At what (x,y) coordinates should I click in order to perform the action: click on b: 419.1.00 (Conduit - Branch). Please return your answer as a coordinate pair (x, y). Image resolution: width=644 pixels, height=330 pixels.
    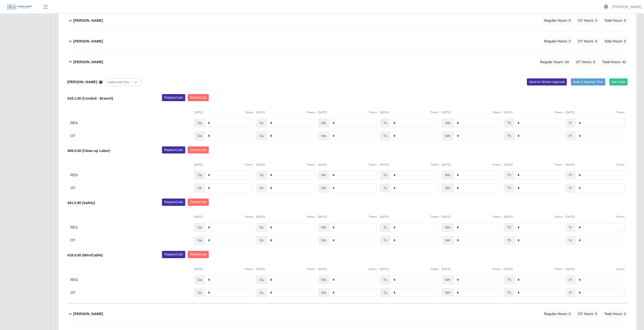
    Looking at the image, I should click on (90, 98).